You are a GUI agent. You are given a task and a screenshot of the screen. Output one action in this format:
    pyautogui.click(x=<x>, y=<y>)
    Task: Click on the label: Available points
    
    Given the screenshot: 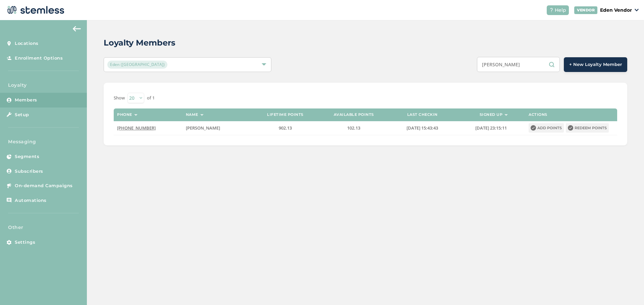 What is the action you would take?
    pyautogui.click(x=354, y=115)
    